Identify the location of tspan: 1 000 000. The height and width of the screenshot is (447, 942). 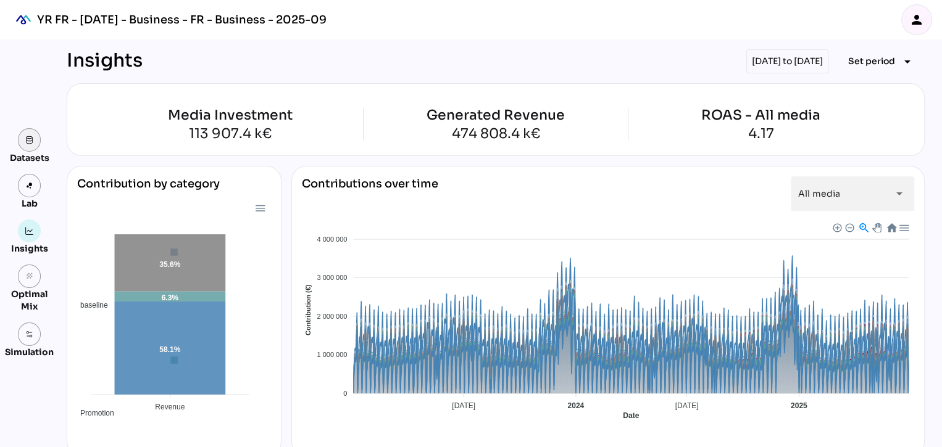
(331, 355).